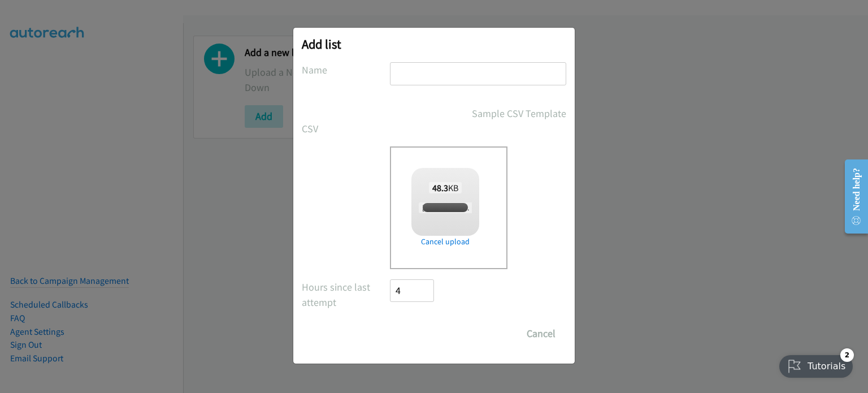 The height and width of the screenshot is (393, 868). What do you see at coordinates (440, 188) in the screenshot?
I see `strong: 48.3` at bounding box center [440, 188].